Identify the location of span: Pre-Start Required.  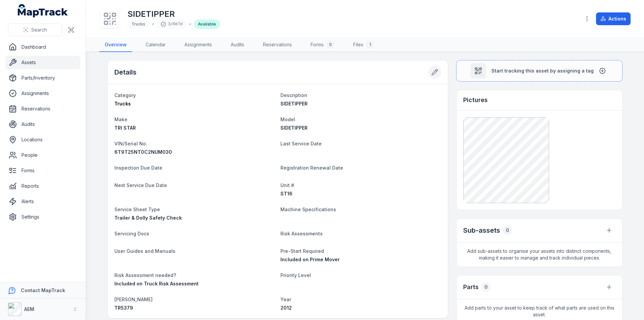
(302, 251).